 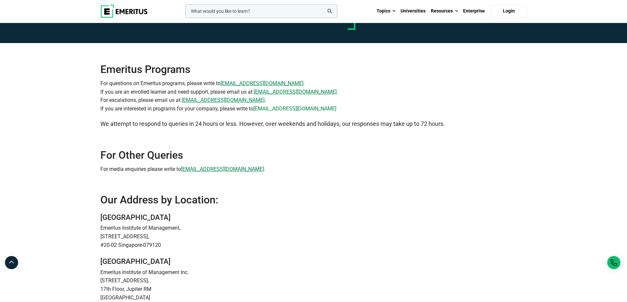 I want to click on a: Login, so click(x=509, y=11).